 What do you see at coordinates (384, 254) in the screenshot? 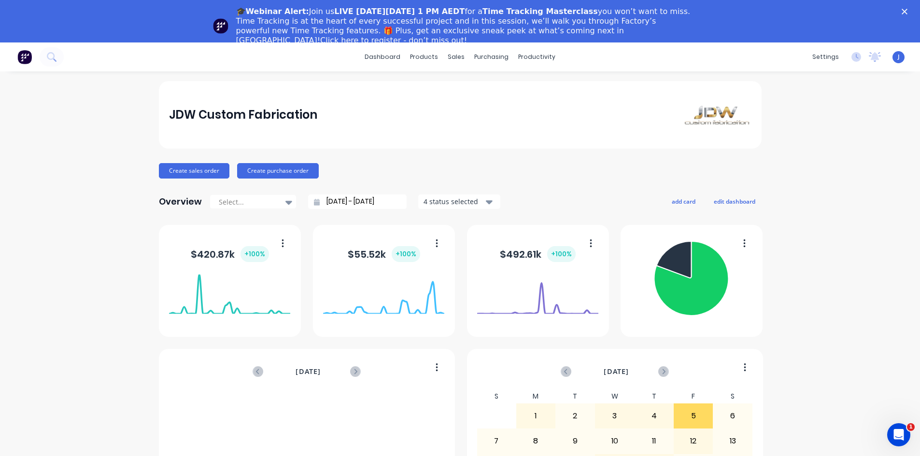
I see `div: $ 55.52k` at bounding box center [384, 254].